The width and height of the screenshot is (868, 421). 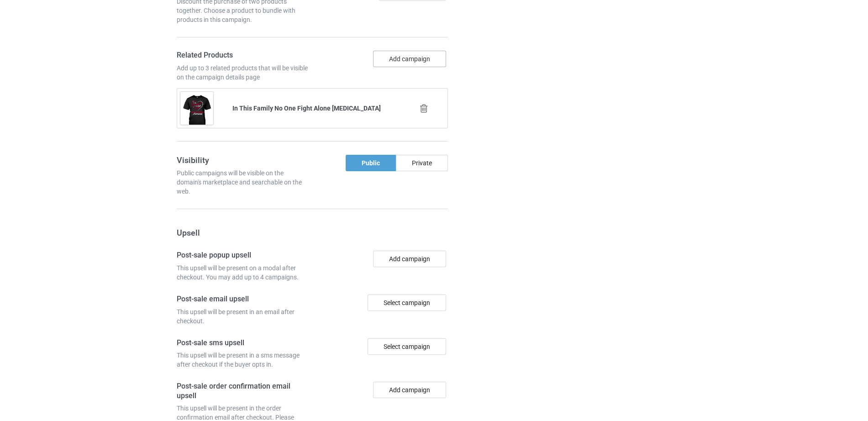 What do you see at coordinates (371, 163) in the screenshot?
I see `div: Public` at bounding box center [371, 163].